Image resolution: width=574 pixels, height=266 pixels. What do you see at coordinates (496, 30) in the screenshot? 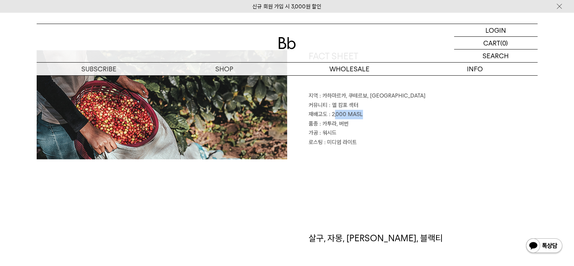
I see `p: LOGIN` at bounding box center [496, 30].